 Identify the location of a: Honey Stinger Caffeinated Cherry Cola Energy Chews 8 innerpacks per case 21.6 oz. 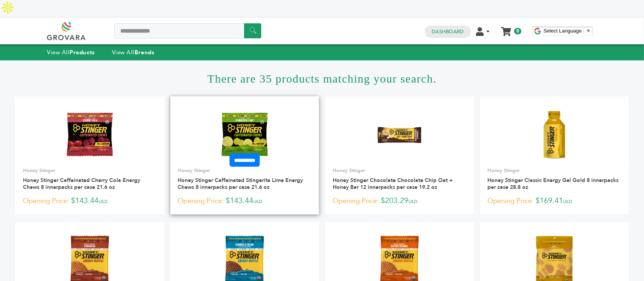
(81, 183).